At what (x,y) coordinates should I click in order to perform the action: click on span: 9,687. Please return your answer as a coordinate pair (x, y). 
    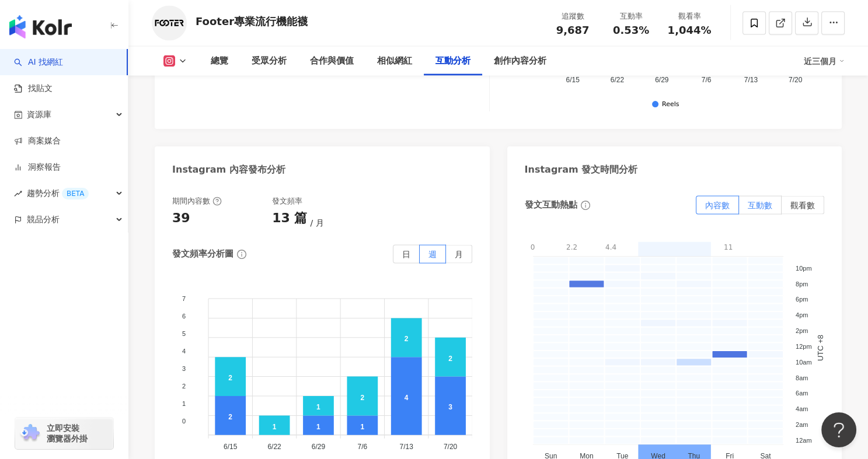
    Looking at the image, I should click on (573, 30).